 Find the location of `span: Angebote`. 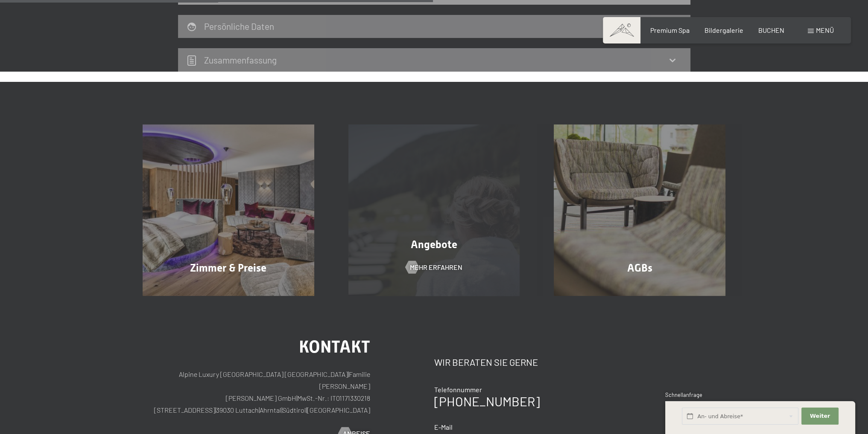

span: Angebote is located at coordinates (434, 245).